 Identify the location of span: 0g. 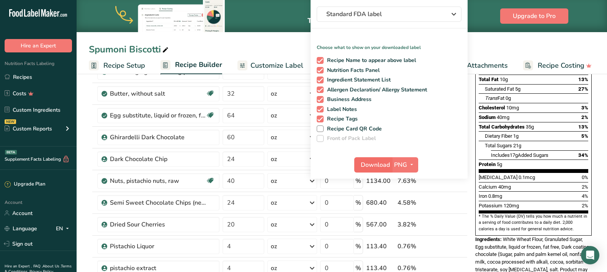
(508, 98).